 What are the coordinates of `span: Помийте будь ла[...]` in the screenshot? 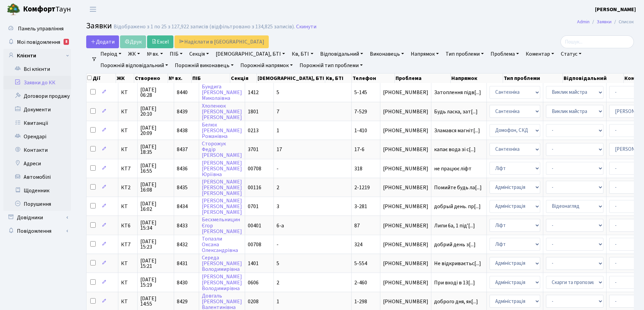 It's located at (458, 188).